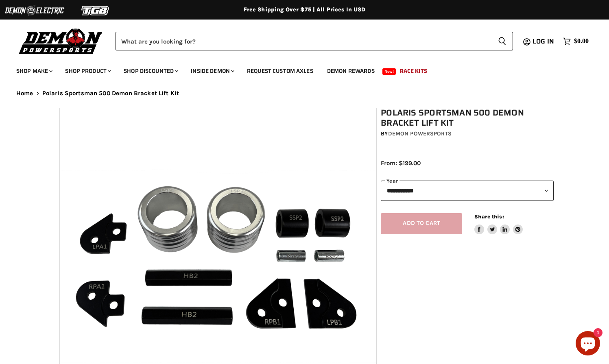 Image resolution: width=609 pixels, height=364 pixels. Describe the element at coordinates (576, 41) in the screenshot. I see `a: $0.00` at that location.